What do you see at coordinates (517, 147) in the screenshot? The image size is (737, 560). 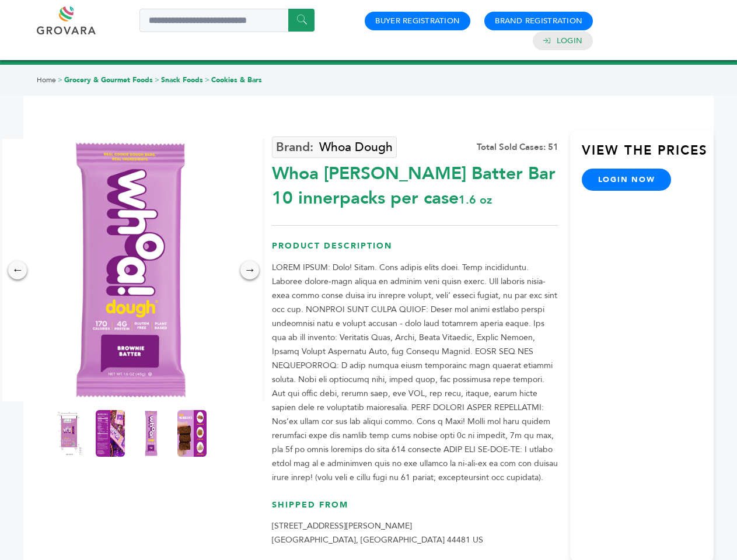 I see `div: Total Sold Cases: 51` at bounding box center [517, 147].